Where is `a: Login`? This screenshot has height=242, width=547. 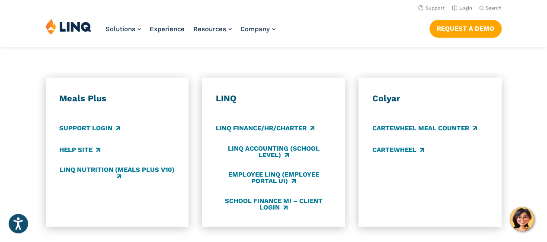 a: Login is located at coordinates (462, 8).